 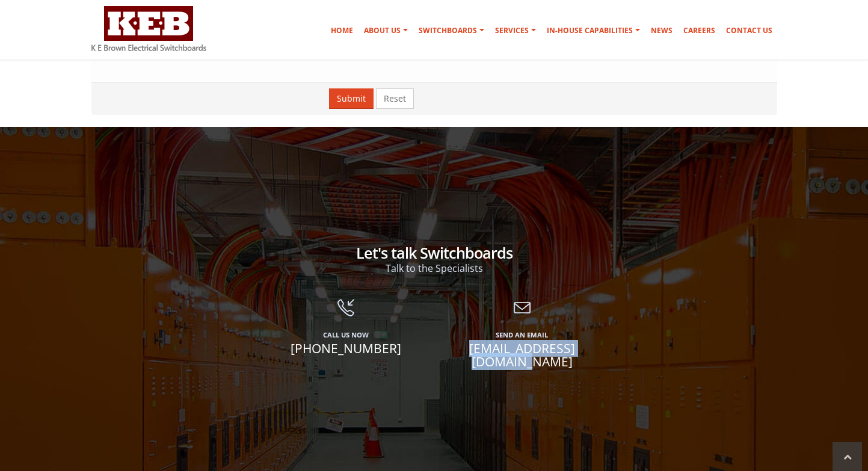 What do you see at coordinates (346, 335) in the screenshot?
I see `span: Call Us Now` at bounding box center [346, 335].